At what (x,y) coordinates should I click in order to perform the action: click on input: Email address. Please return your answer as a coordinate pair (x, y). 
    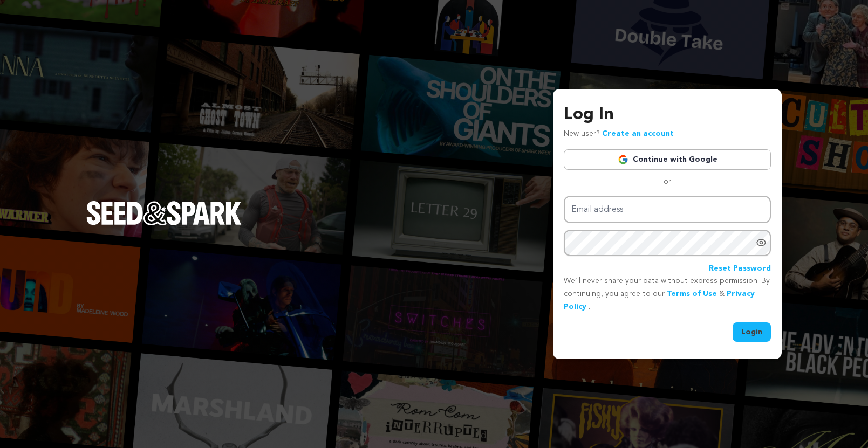
    Looking at the image, I should click on (667, 209).